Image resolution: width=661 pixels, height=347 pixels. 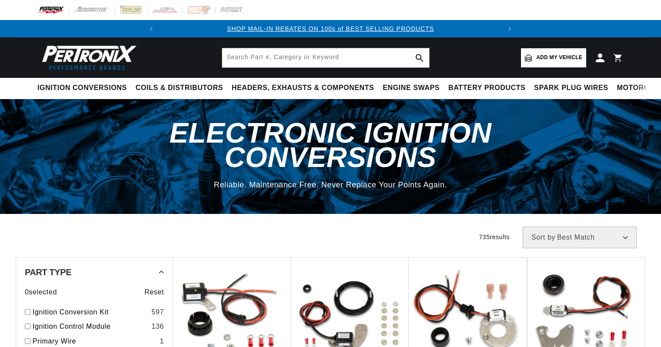 I want to click on button: search button, so click(x=420, y=58).